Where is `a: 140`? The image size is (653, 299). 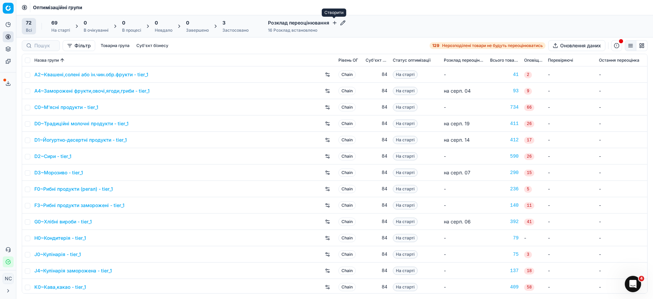 a: 140 is located at coordinates (505, 205).